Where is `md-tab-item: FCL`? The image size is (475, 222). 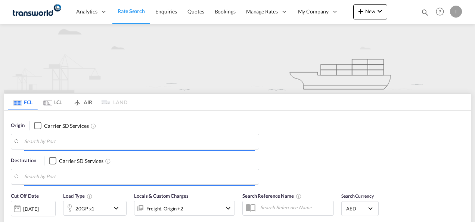 md-tab-item: FCL is located at coordinates (23, 102).